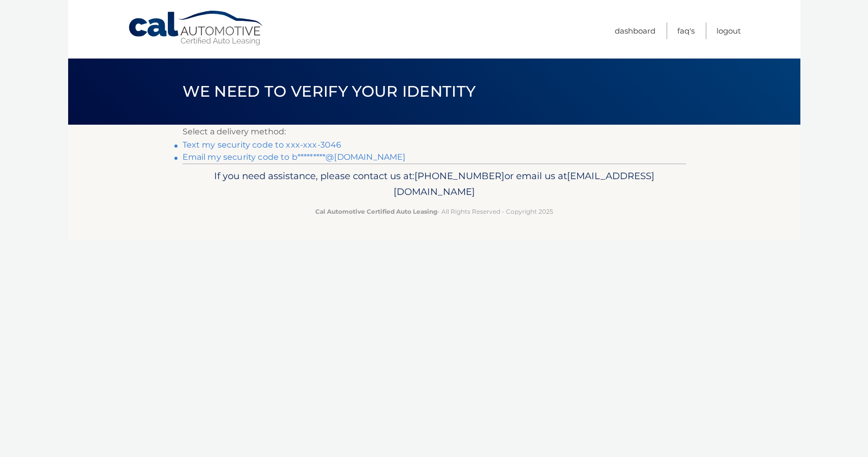 This screenshot has width=868, height=457. What do you see at coordinates (434, 132) in the screenshot?
I see `p: Select a delivery method:` at bounding box center [434, 132].